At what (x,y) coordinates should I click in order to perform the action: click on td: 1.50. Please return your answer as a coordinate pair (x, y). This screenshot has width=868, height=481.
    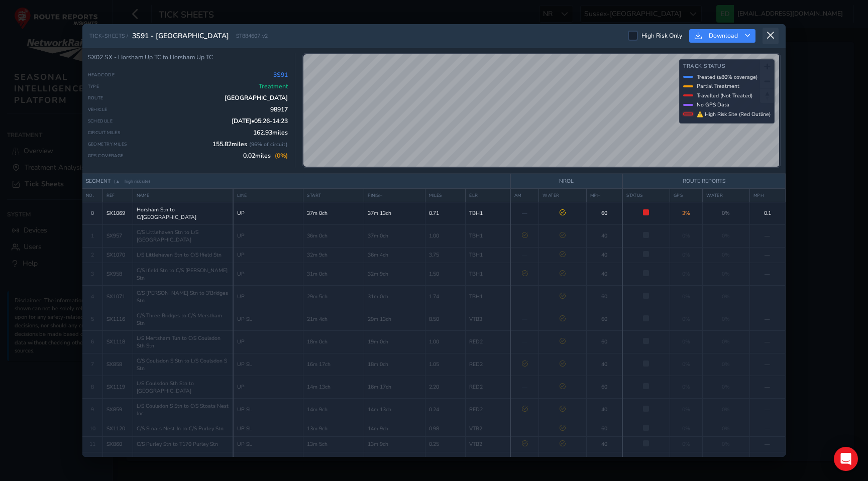
    Looking at the image, I should click on (445, 274).